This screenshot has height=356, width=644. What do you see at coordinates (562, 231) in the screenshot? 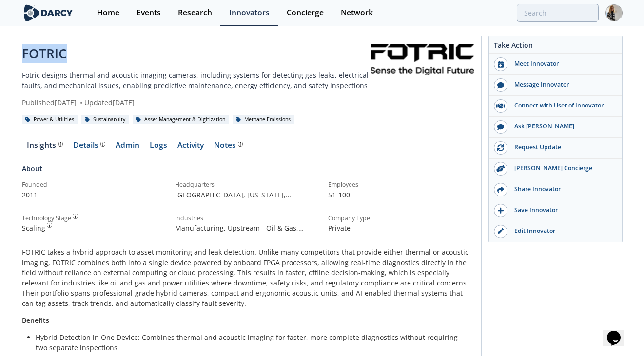
I see `div: Edit Innovator` at bounding box center [562, 231].